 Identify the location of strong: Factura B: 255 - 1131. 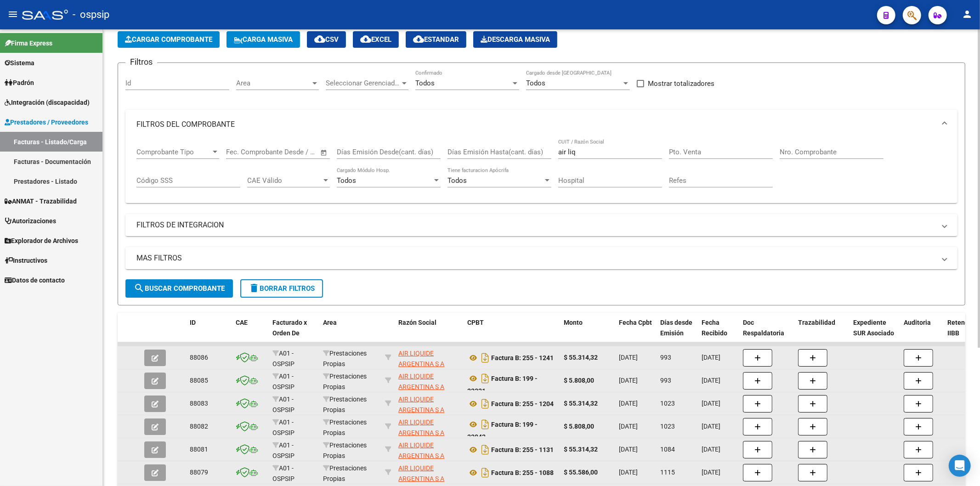
(522, 450).